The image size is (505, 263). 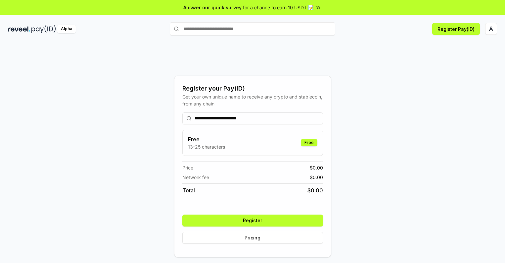 I want to click on div: Alpha, so click(x=67, y=29).